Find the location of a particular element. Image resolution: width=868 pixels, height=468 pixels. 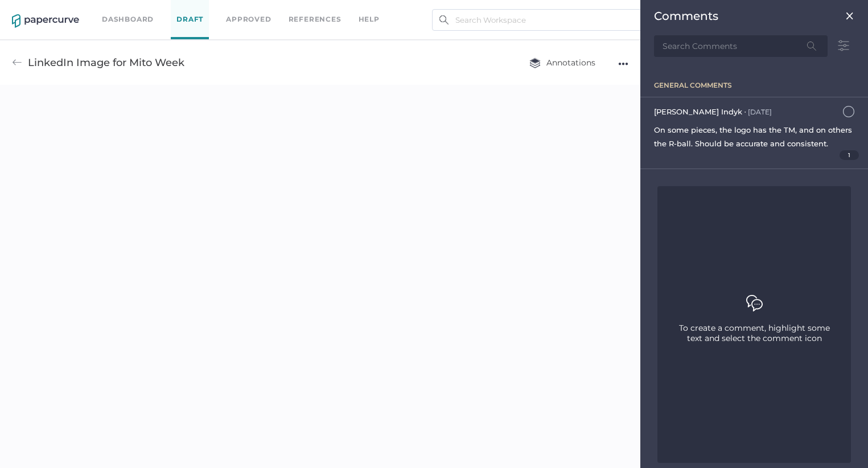

div: LinkedIn Image for Mito Week is located at coordinates (106, 62).